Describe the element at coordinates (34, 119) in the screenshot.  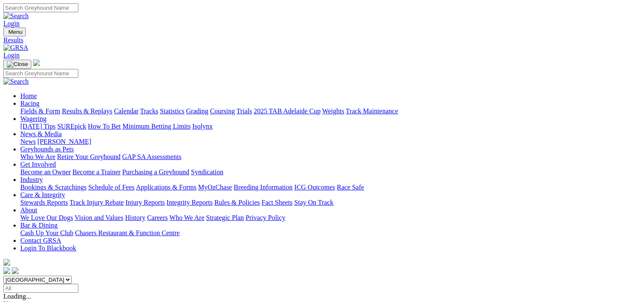
I see `a: Wagering` at that location.